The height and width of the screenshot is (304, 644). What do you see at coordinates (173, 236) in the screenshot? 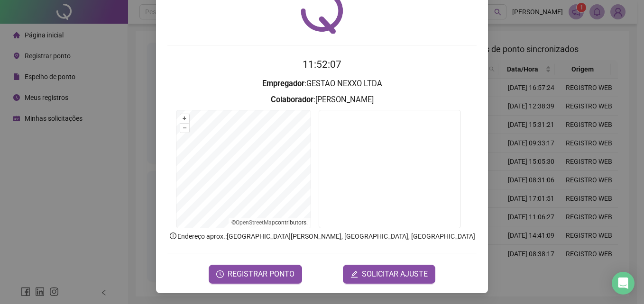
I see `span: info-circle` at bounding box center [173, 236].